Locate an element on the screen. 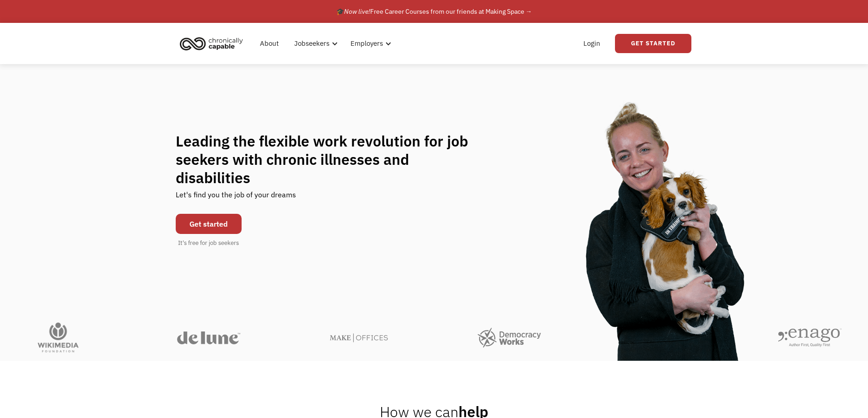  img: Chronically Capable logo is located at coordinates (211, 44).